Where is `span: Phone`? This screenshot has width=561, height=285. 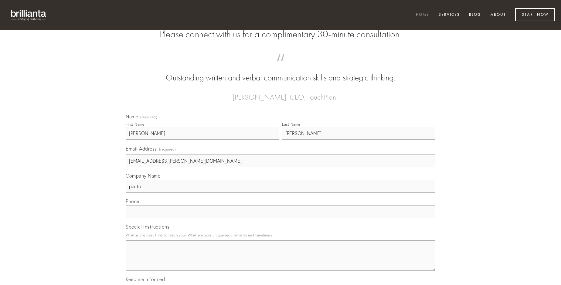 span: Phone is located at coordinates (132, 201).